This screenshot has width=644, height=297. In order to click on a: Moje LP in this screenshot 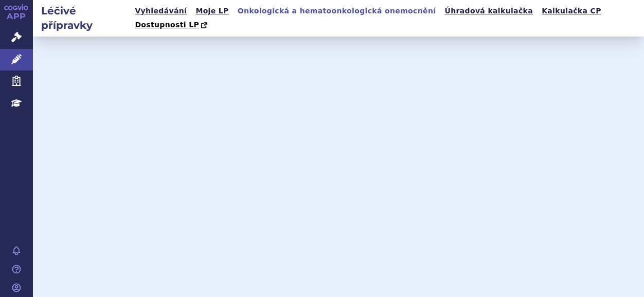, I will do `click(212, 11)`.